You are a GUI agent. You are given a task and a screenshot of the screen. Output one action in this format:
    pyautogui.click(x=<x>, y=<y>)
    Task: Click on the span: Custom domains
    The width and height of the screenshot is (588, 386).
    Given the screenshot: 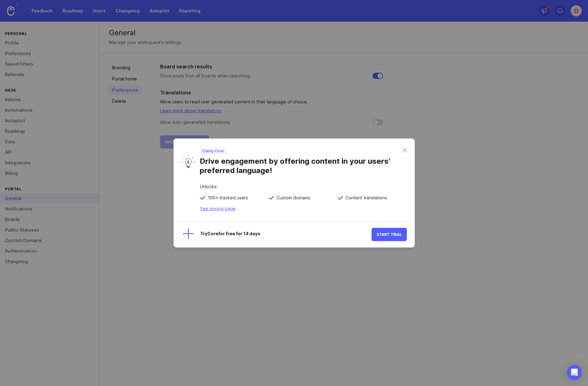 What is the action you would take?
    pyautogui.click(x=292, y=198)
    